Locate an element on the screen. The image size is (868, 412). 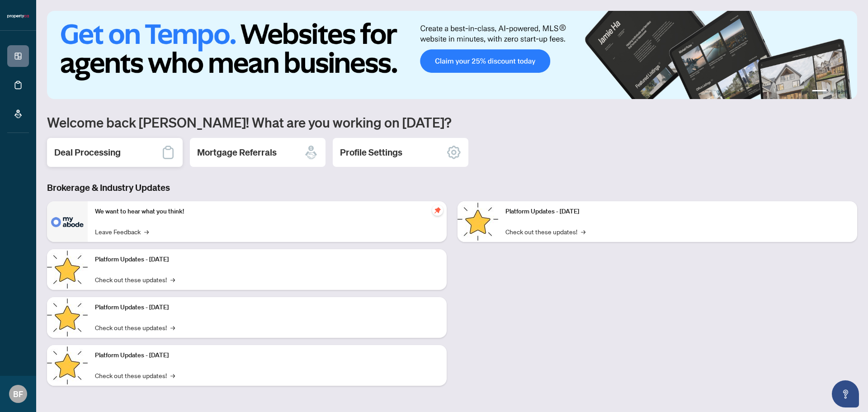
h2: Profile Settings is located at coordinates (371, 153).